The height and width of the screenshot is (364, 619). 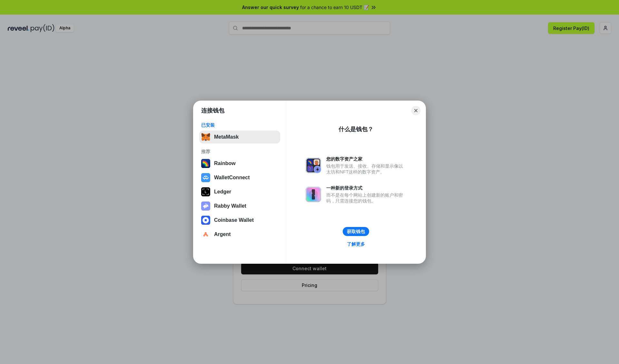 I want to click on div: Argent, so click(x=222, y=235).